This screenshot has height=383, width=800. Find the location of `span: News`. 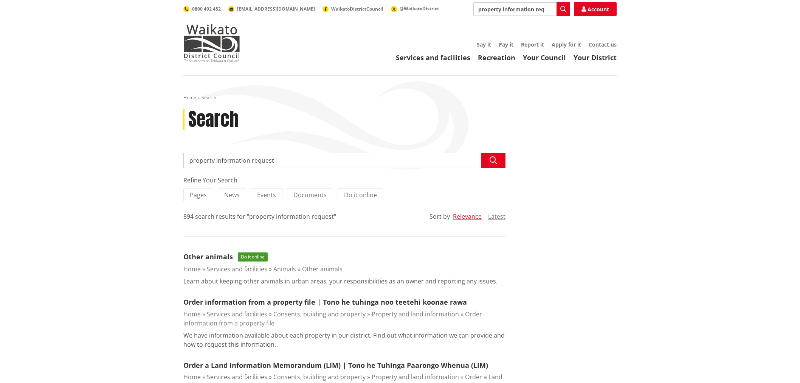

span: News is located at coordinates (232, 195).